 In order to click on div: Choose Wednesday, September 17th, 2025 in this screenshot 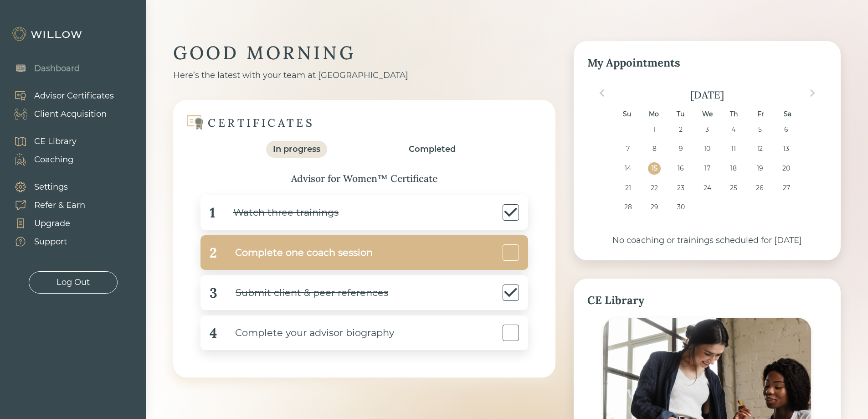, I will do `click(707, 168)`.